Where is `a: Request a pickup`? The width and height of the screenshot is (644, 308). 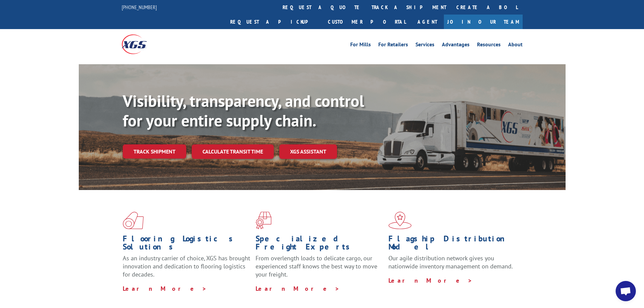 a: Request a pickup is located at coordinates (273, 22).